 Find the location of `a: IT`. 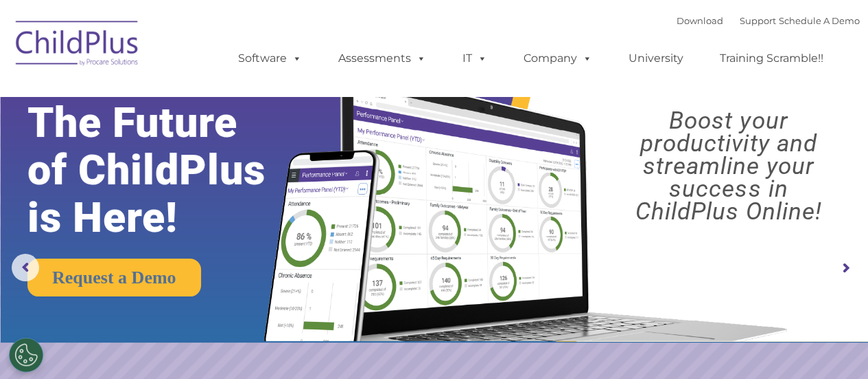

a: IT is located at coordinates (475, 58).